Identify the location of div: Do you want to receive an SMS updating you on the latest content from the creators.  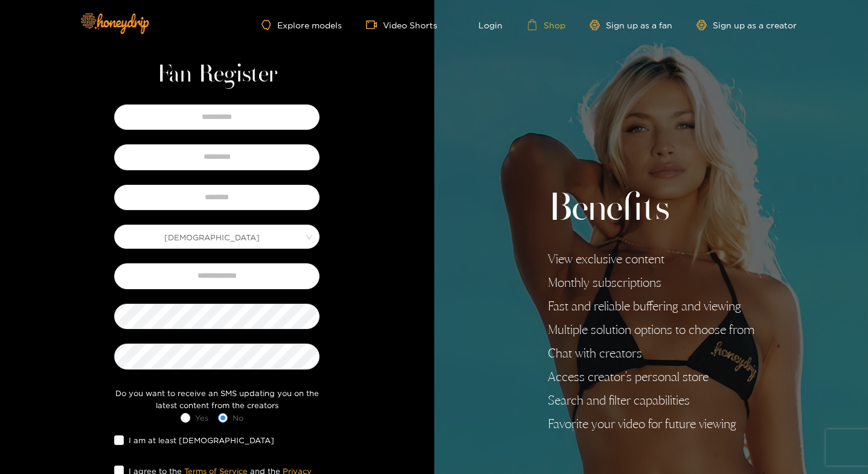
(217, 399).